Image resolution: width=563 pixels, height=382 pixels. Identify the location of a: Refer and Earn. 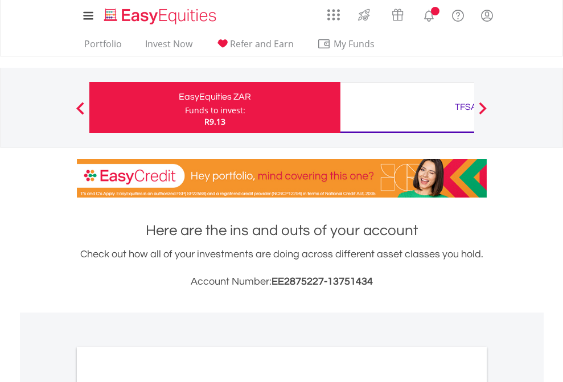
(255, 47).